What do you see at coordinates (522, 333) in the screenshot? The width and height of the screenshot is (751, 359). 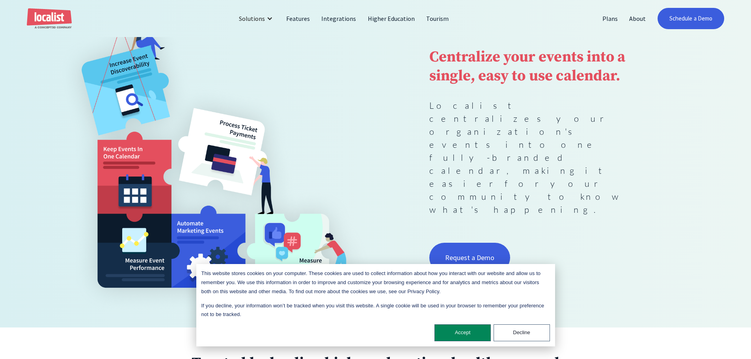 I see `button: Decline` at bounding box center [522, 333].